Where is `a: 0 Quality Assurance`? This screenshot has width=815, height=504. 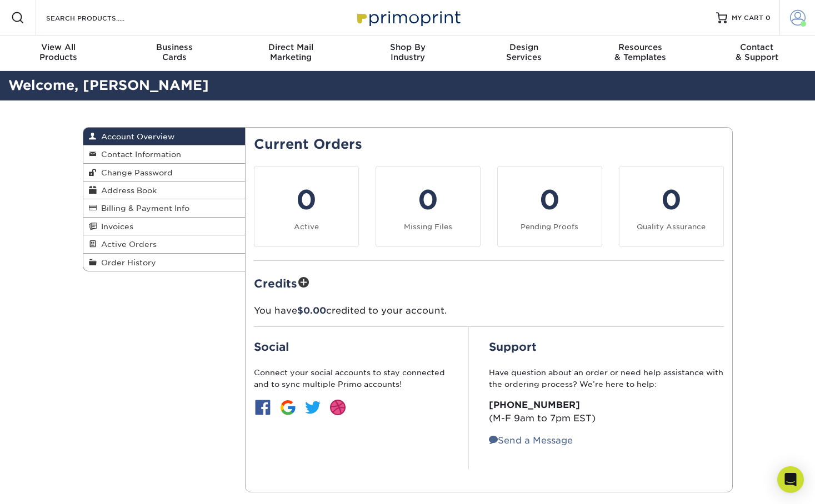 a: 0 Quality Assurance is located at coordinates (671, 206).